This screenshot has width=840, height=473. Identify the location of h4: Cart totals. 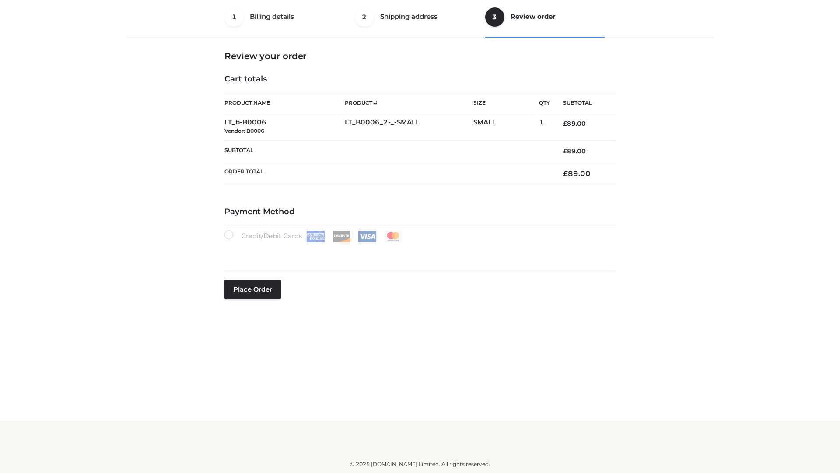
(420, 79).